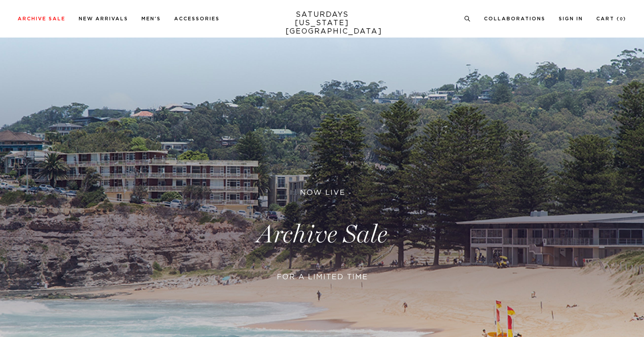  What do you see at coordinates (42, 19) in the screenshot?
I see `a: Archive Sale` at bounding box center [42, 19].